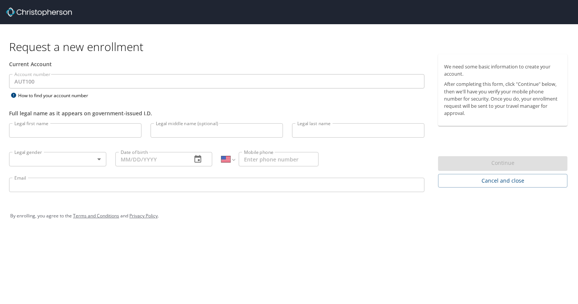 This screenshot has width=578, height=304. I want to click on a: Terms and Conditions, so click(96, 216).